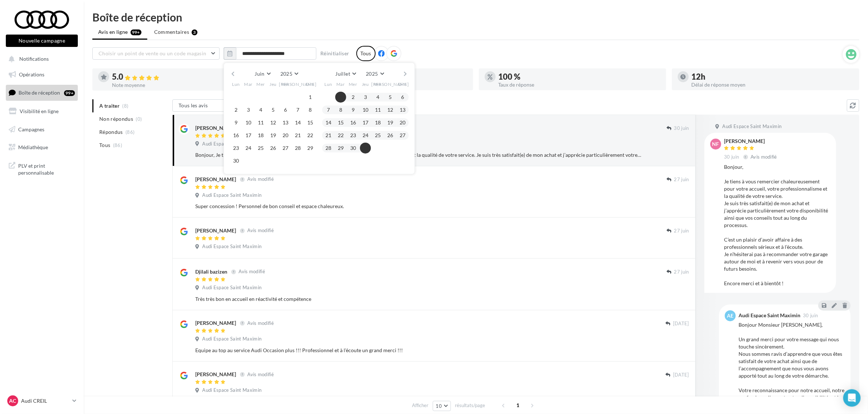  I want to click on p: Audi CREIL, so click(45, 401).